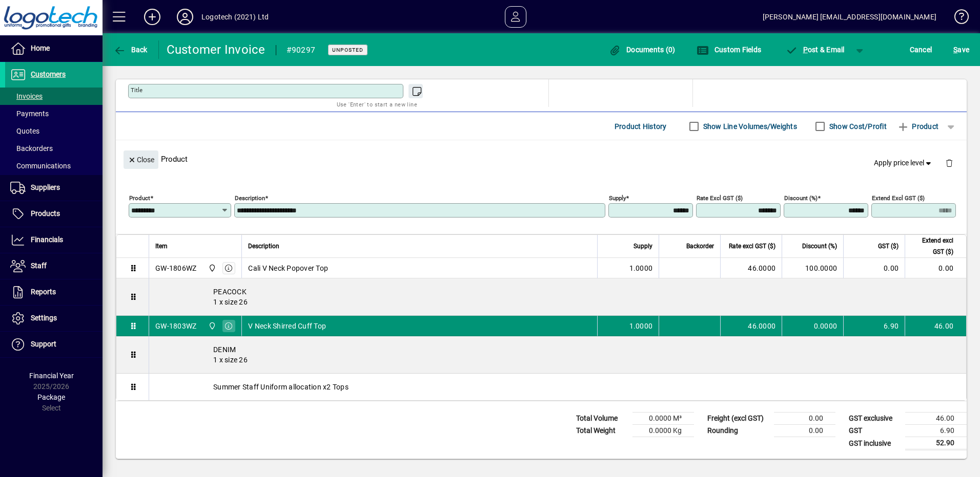 The width and height of the screenshot is (980, 477). Describe the element at coordinates (720, 198) in the screenshot. I see `mat-label: Rate excl GST ($)` at that location.